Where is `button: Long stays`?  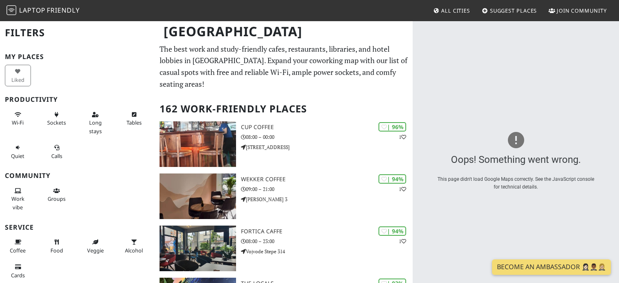
button: Long stays is located at coordinates (95, 123).